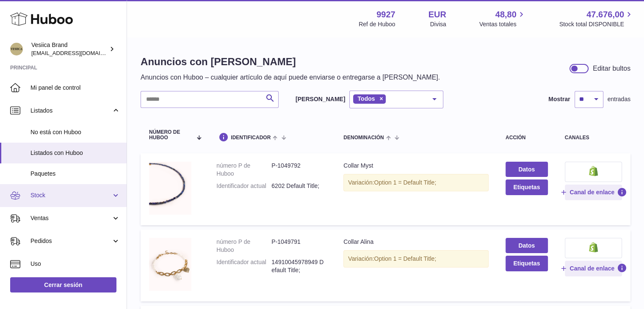 The height and width of the screenshot is (309, 644). What do you see at coordinates (299, 170) in the screenshot?
I see `dd: P-1049792` at bounding box center [299, 170].